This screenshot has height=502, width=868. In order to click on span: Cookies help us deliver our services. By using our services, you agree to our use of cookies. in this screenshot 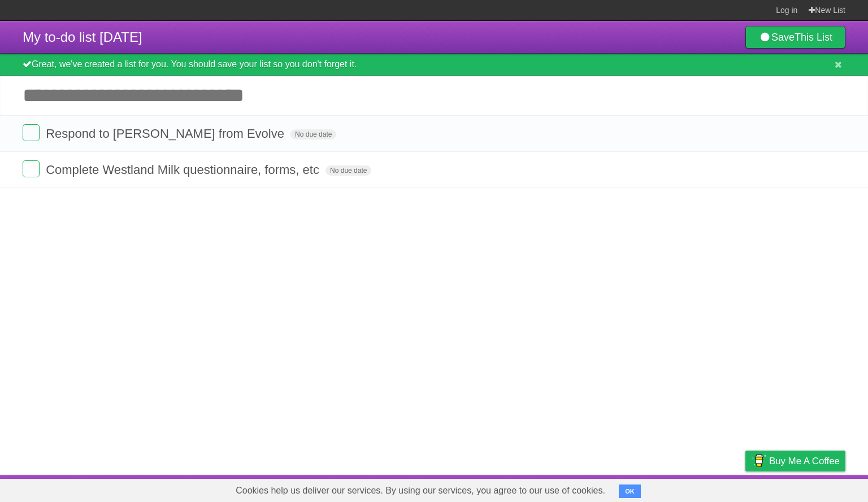, I will do `click(420, 491)`.